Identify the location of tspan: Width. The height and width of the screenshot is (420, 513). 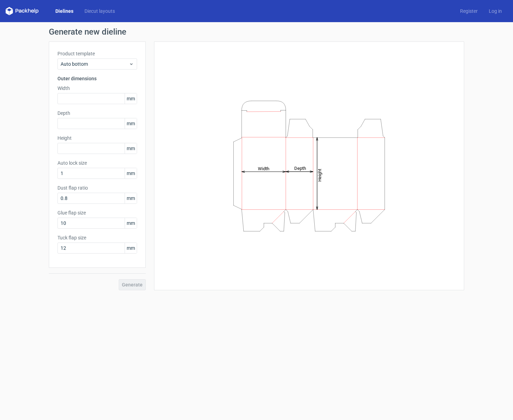
(263, 168).